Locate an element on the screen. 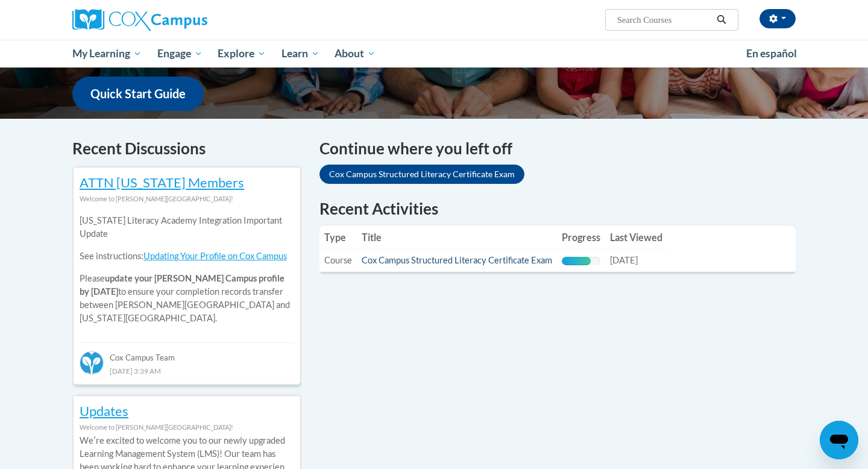 This screenshot has width=868, height=469. div: Progress, % is located at coordinates (576, 261).